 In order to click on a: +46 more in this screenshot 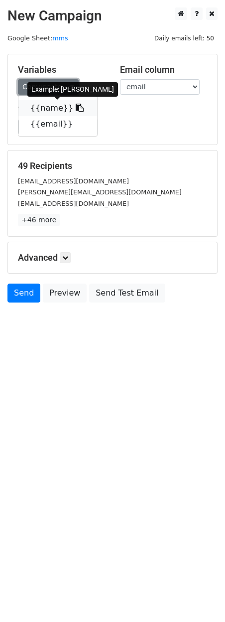, I will do `click(39, 220)`.